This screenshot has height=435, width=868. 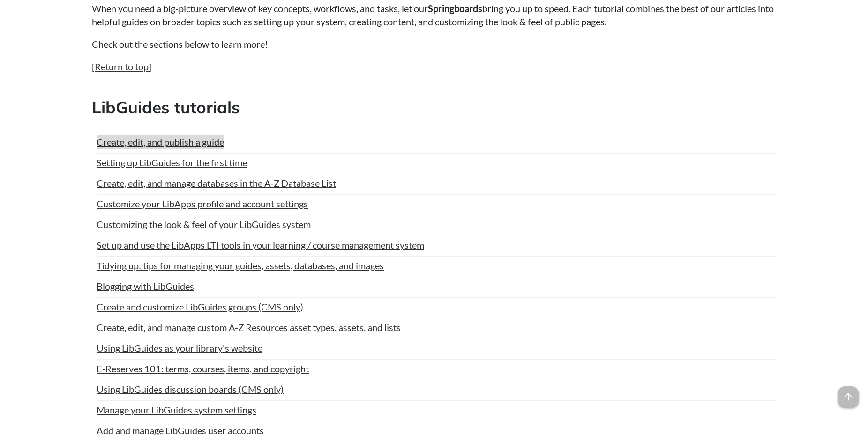 What do you see at coordinates (145, 286) in the screenshot?
I see `a: Blogging with LibGuides` at bounding box center [145, 286].